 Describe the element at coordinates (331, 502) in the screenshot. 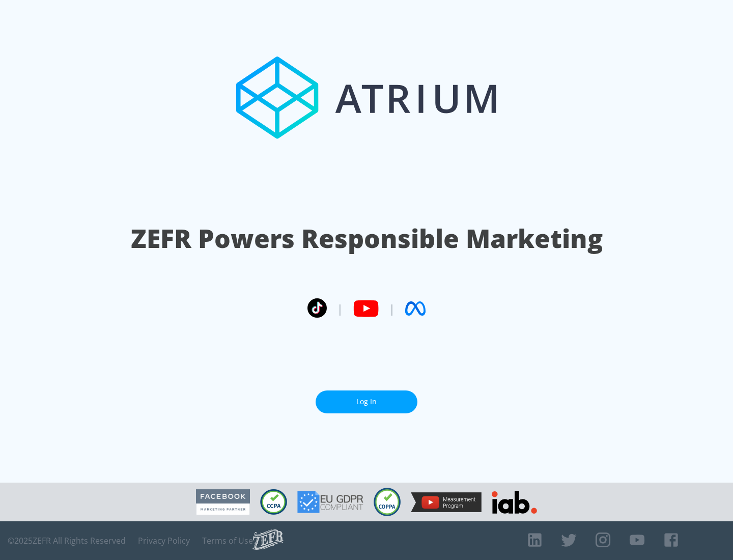

I see `img: GDPR Compliant` at that location.